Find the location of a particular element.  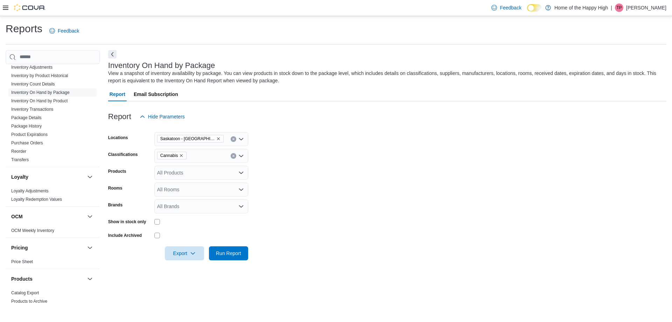

h3: Loyalty is located at coordinates (20, 177).